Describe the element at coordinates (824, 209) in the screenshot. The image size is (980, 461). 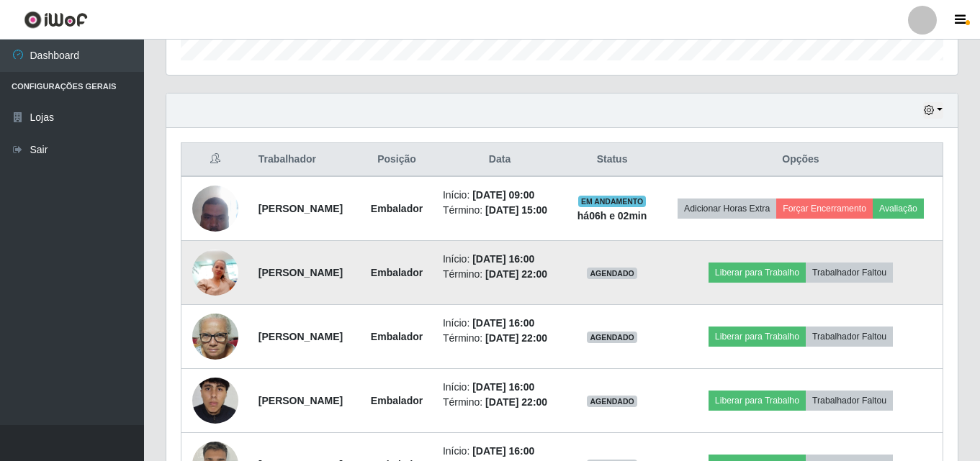
I see `button: Forçar Encerramento` at that location.